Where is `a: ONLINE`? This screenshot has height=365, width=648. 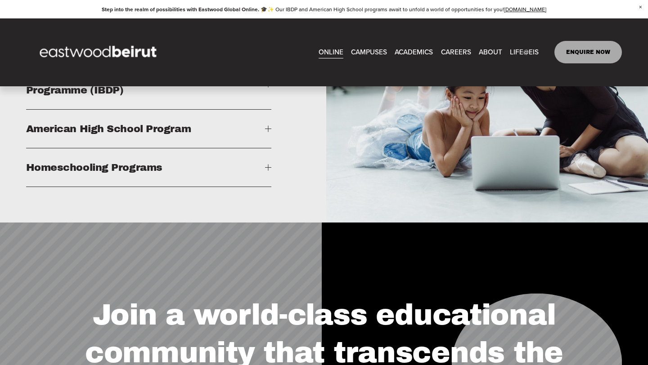
a: ONLINE is located at coordinates (331, 52).